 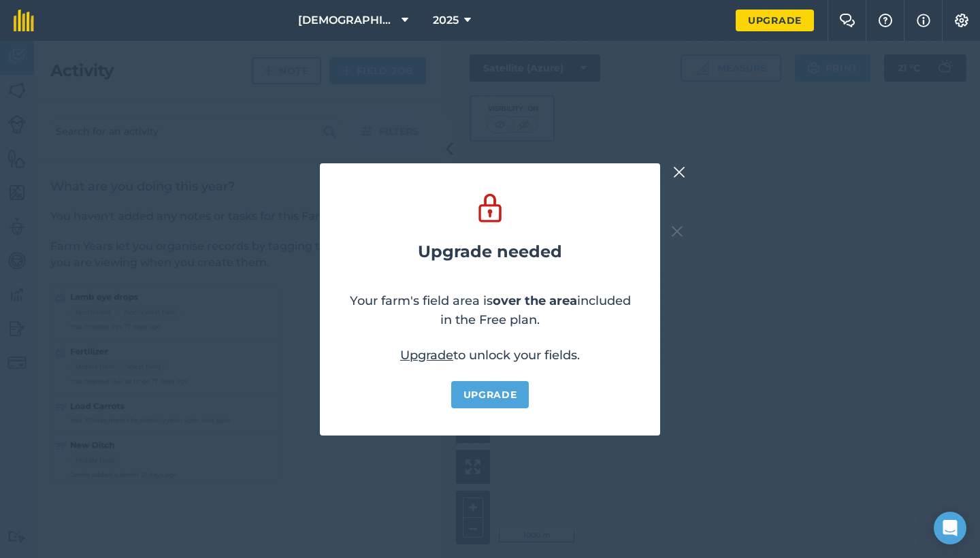 I want to click on img: Two speech bubbles overlapping with the left bubble in the forefront, so click(x=848, y=20).